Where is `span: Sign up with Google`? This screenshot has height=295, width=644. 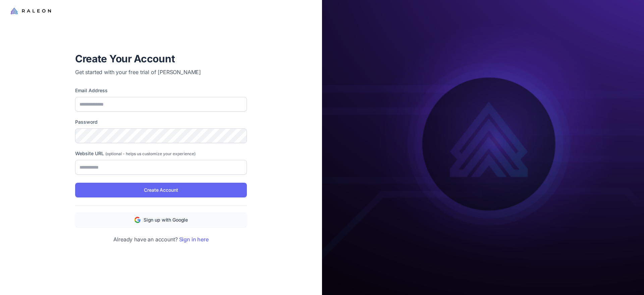
span: Sign up with Google is located at coordinates (166, 220).